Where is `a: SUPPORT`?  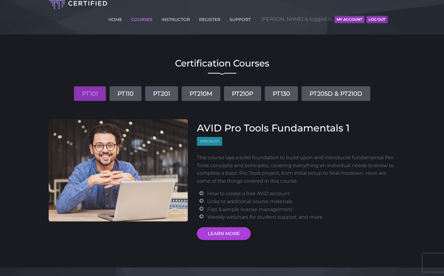 a: SUPPORT is located at coordinates (240, 18).